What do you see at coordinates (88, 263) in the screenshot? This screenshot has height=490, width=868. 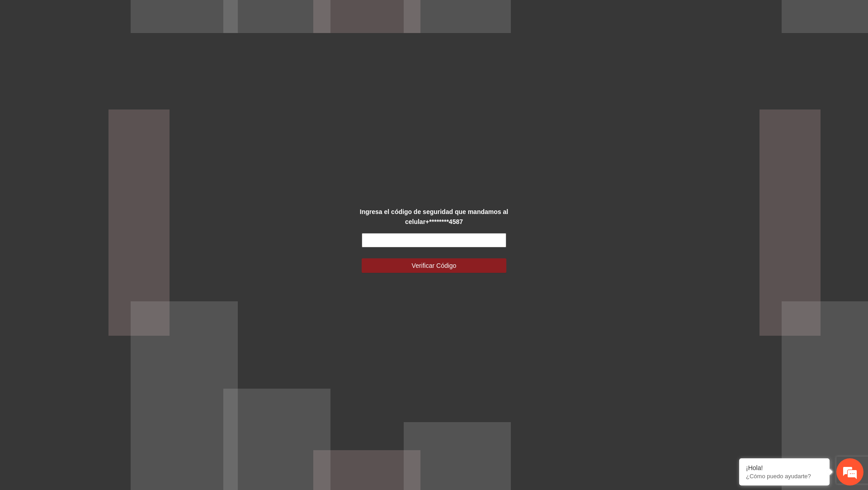 I see `textarea: Escriba su mensaje y pulse “Intro”` at bounding box center [88, 263].